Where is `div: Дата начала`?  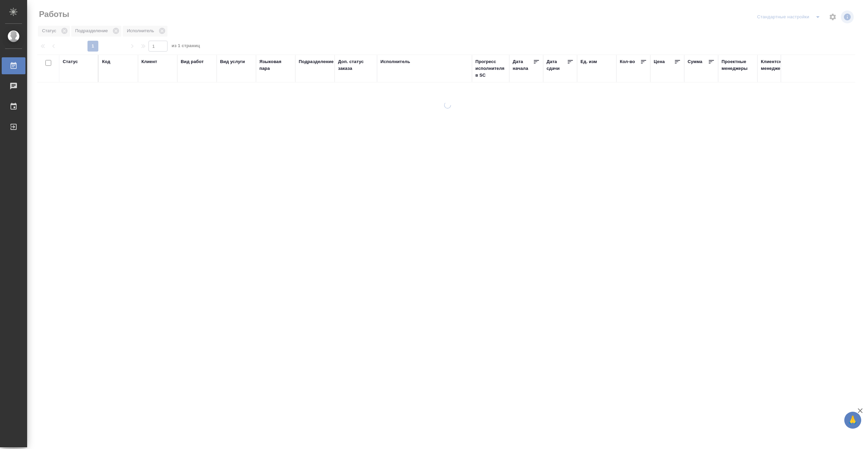 div: Дата начала is located at coordinates (523, 65).